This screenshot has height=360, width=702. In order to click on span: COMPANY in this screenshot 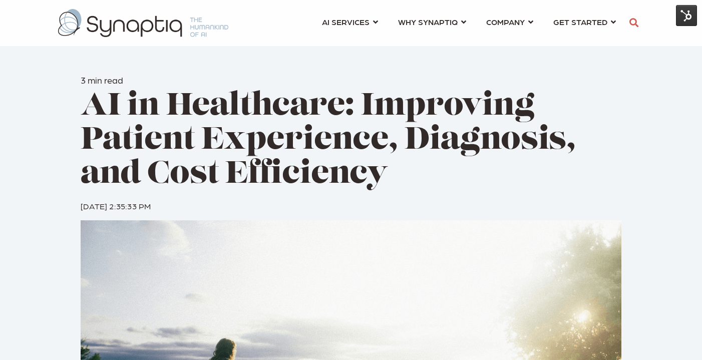, I will do `click(505, 22)`.